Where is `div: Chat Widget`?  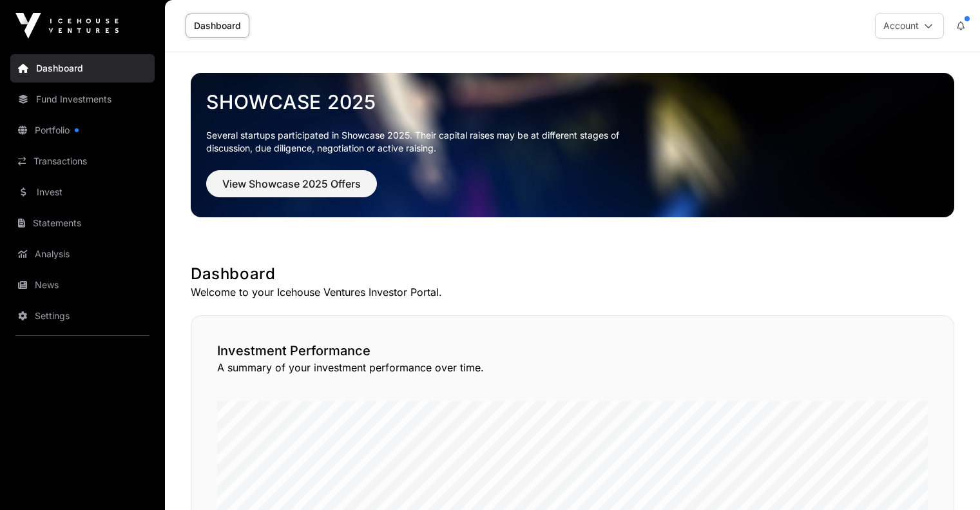 div: Chat Widget is located at coordinates (948, 479).